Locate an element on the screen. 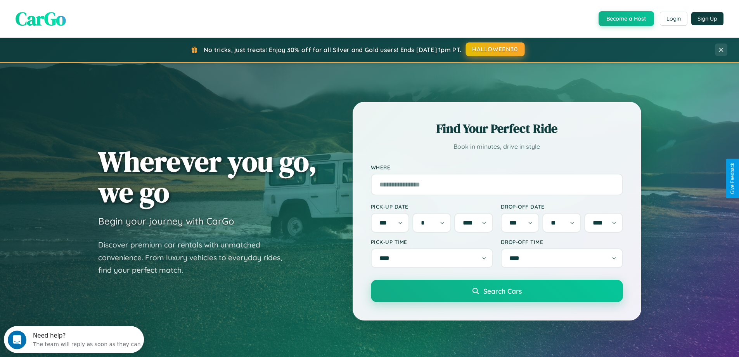 The height and width of the screenshot is (357, 739). button: Login is located at coordinates (674, 19).